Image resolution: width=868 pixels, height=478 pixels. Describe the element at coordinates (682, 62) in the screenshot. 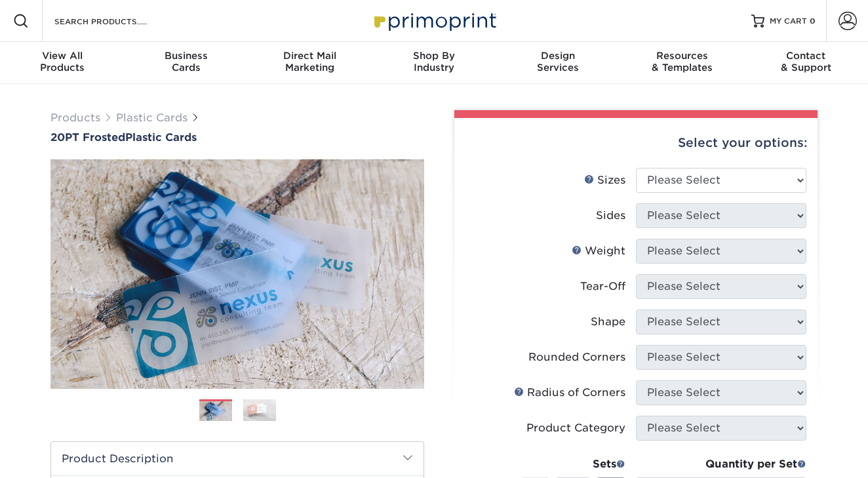

I see `div: & Templates` at that location.